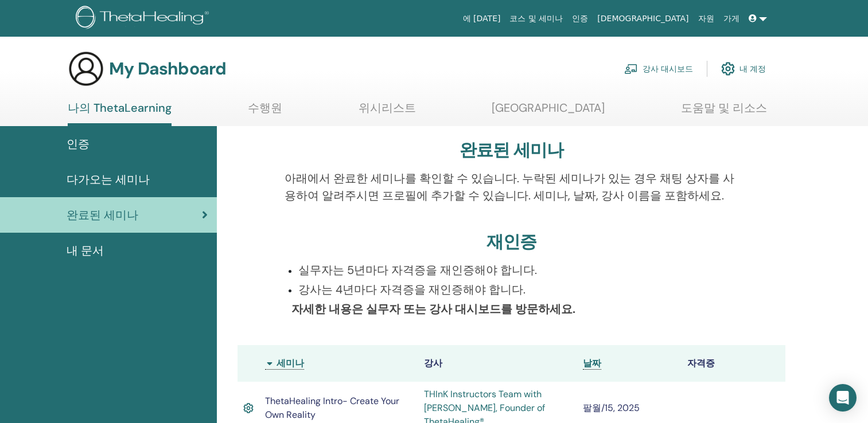 The height and width of the screenshot is (423, 868). I want to click on b: 자세한 내용은 실무자 또는 강사 대시보드를 방문하세요., so click(433, 309).